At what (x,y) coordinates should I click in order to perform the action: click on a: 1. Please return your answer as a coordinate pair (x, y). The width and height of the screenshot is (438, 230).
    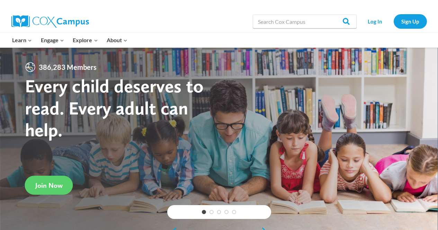
    Looking at the image, I should click on (204, 212).